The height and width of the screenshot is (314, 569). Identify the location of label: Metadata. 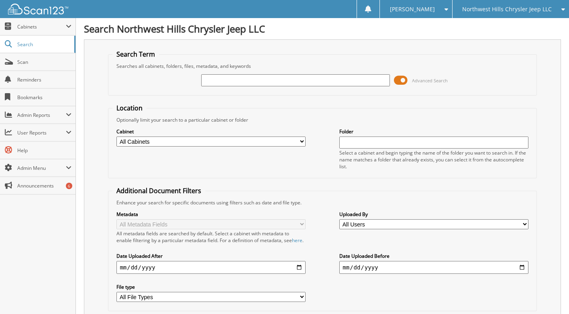
(211, 214).